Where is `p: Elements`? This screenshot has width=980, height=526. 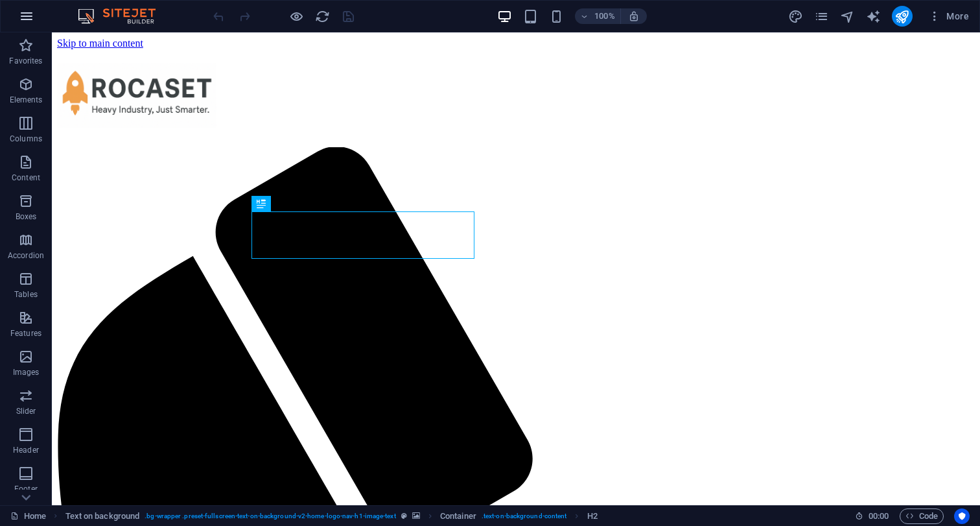 p: Elements is located at coordinates (26, 99).